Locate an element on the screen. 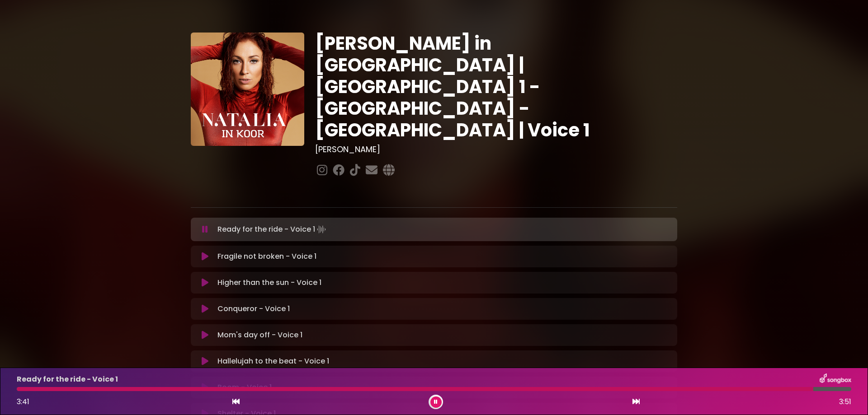 The width and height of the screenshot is (868, 415). p: Hallelujah to the beat - Voice 1 is located at coordinates (273, 361).